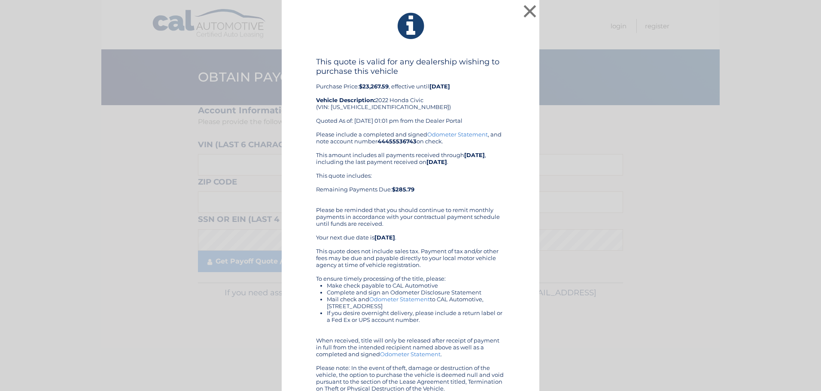 This screenshot has height=391, width=821. What do you see at coordinates (397, 141) in the screenshot?
I see `b: 44455536743` at bounding box center [397, 141].